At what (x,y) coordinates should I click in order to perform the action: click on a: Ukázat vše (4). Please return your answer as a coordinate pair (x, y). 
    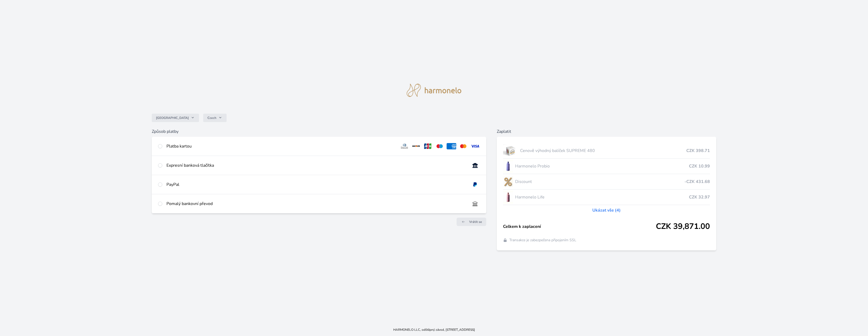
    Looking at the image, I should click on (607, 210).